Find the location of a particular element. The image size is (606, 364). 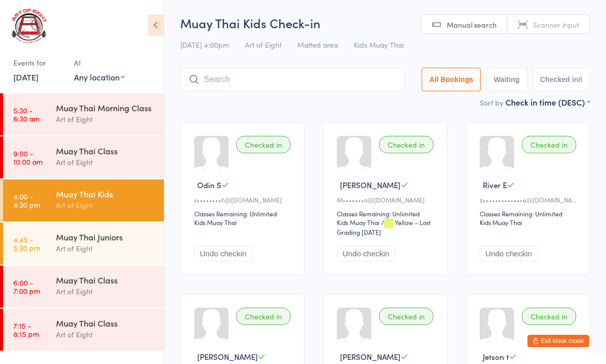

span: Art of Eight is located at coordinates (263, 45).